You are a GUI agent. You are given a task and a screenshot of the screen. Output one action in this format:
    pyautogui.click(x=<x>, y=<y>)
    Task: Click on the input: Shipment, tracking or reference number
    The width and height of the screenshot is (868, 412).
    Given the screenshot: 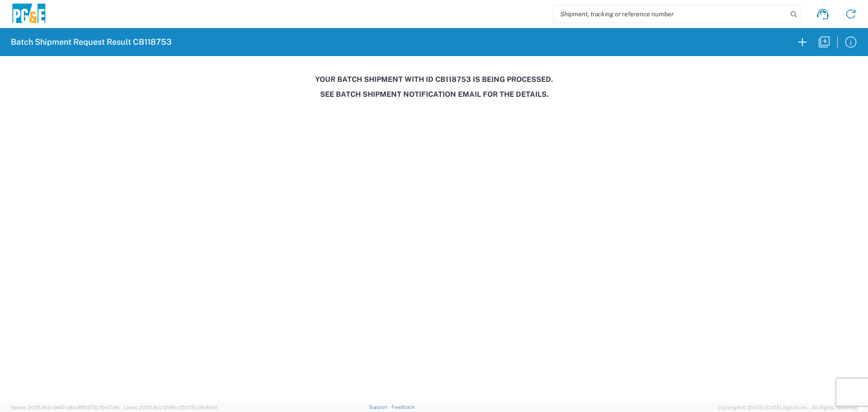 What is the action you would take?
    pyautogui.click(x=670, y=14)
    